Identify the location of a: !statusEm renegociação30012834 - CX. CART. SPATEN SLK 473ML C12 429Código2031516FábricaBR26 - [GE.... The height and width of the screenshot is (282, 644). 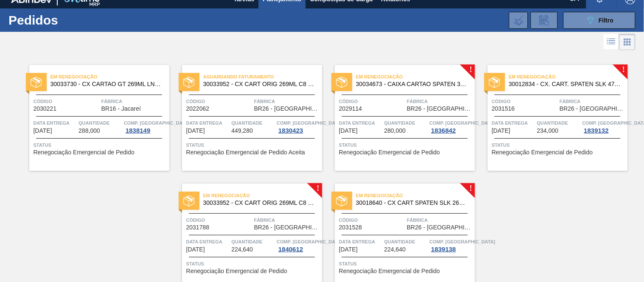
(551, 118).